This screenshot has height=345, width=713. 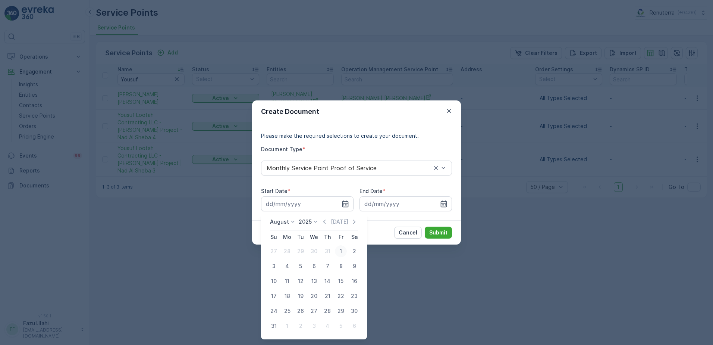 What do you see at coordinates (314, 296) in the screenshot?
I see `div: 20` at bounding box center [314, 296].